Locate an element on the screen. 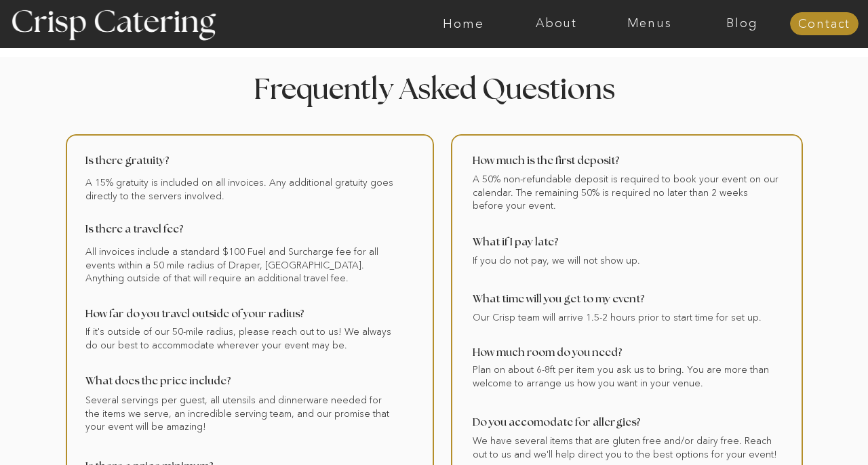  h2: Frequently Asked Questions is located at coordinates (434, 94).